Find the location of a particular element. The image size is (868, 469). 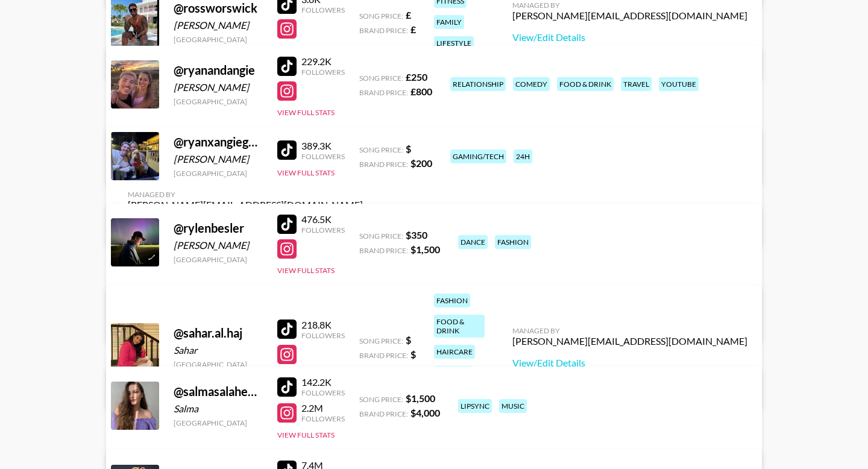

div: dance is located at coordinates (473, 242).